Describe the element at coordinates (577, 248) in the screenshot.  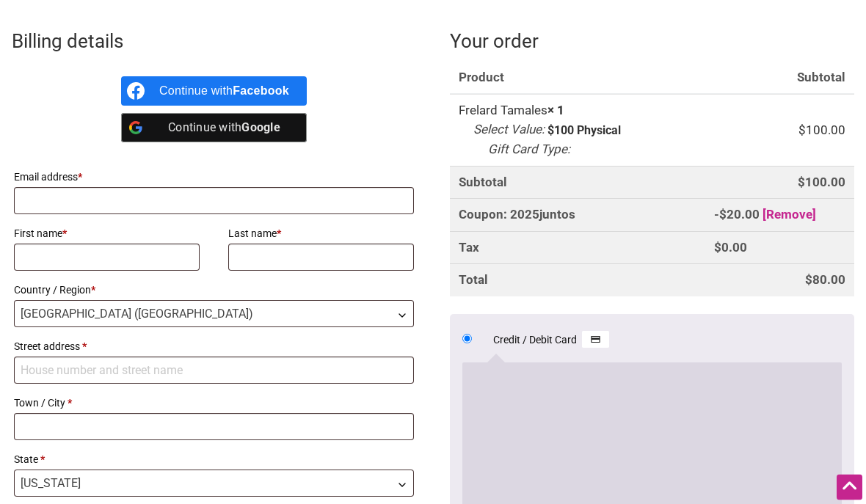
I see `th: Tax` at that location.